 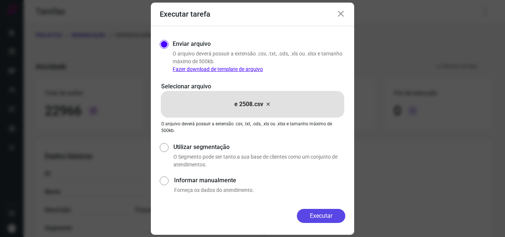 I want to click on label: Informar manualmente, so click(x=260, y=181).